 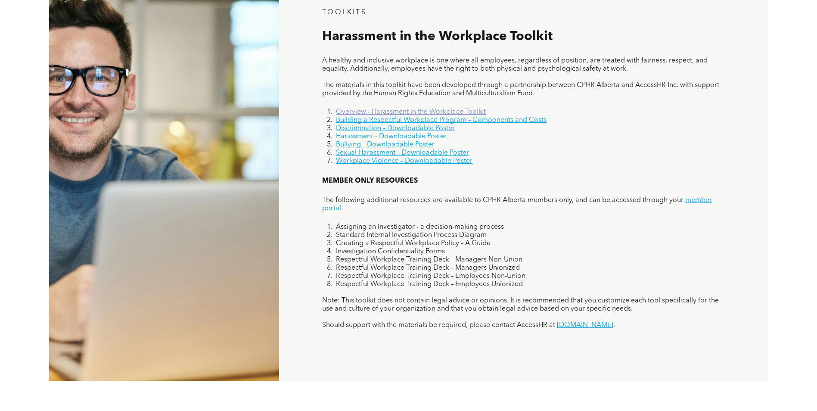 What do you see at coordinates (390, 251) in the screenshot?
I see `span: Investigation Confidentiality Forms` at bounding box center [390, 251].